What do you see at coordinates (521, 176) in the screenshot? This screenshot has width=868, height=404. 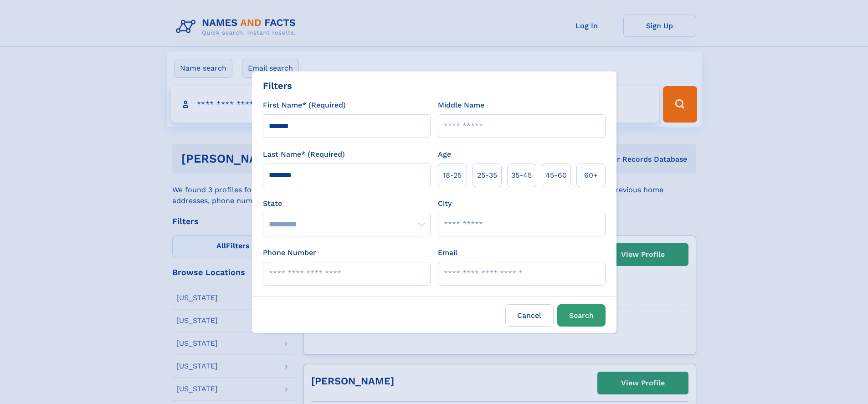 I see `span: 35‑45` at bounding box center [521, 176].